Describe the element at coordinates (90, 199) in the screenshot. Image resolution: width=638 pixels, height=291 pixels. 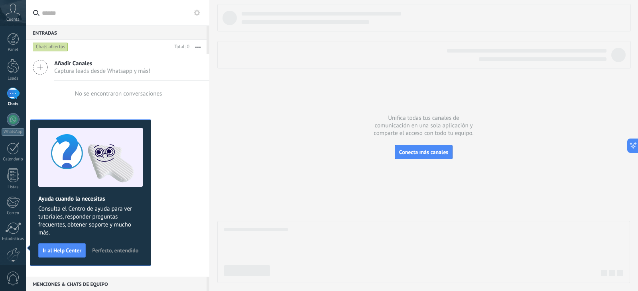
I see `h2: Ayuda cuando la necesitas` at that location.